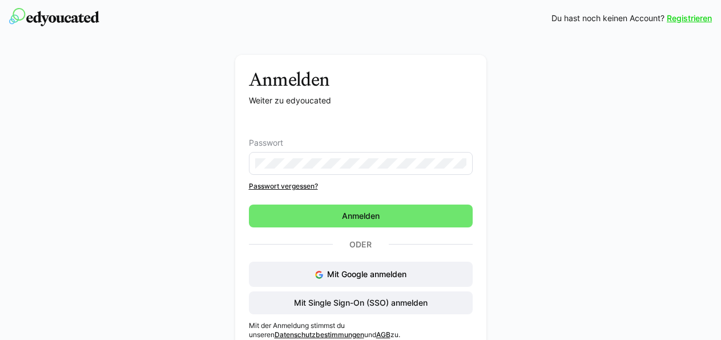 The image size is (721, 340). What do you see at coordinates (361, 303) in the screenshot?
I see `button: Mit Single Sign-On (SSO) anmelden` at bounding box center [361, 303].